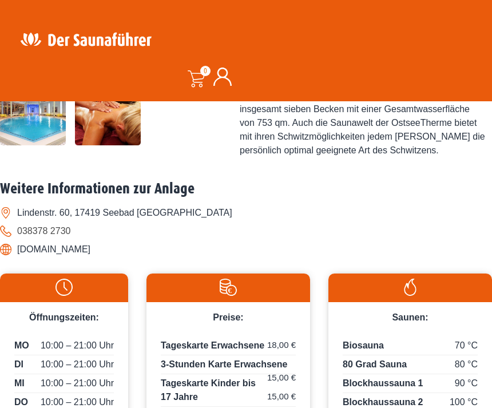 The image size is (492, 408). I want to click on img: Flamme-weiss.svg, so click(411, 287).